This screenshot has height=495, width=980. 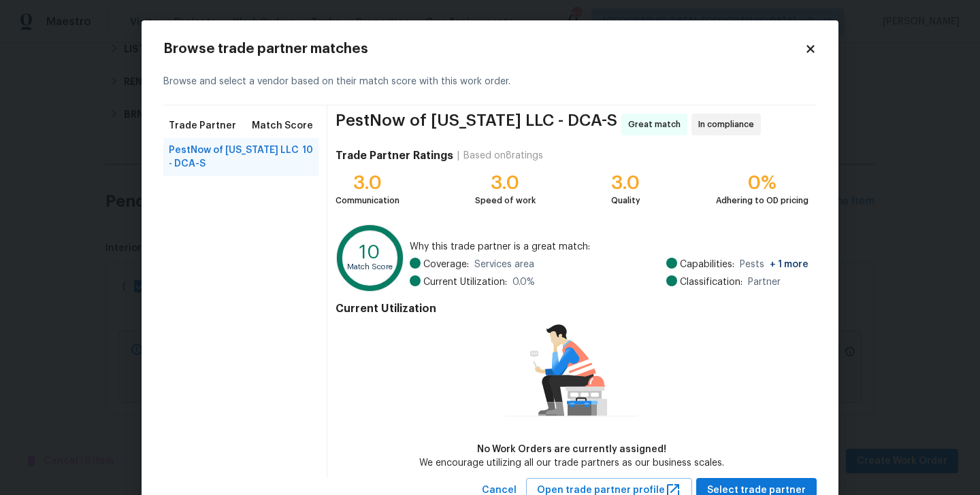 What do you see at coordinates (773, 265) in the screenshot?
I see `span: Pests` at bounding box center [773, 265].